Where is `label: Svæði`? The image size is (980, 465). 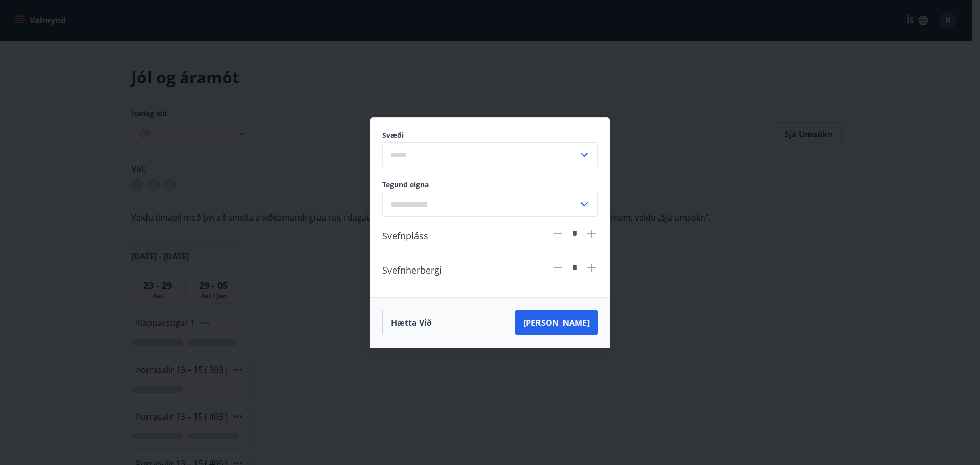
label: Svæði is located at coordinates (490, 135).